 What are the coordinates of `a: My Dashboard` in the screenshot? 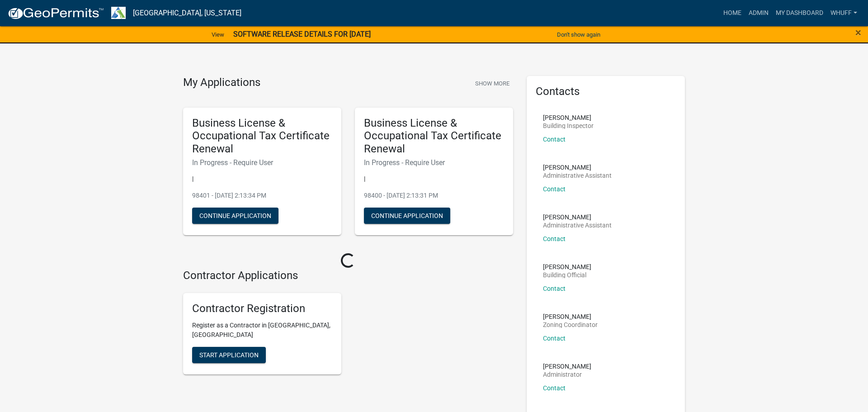 It's located at (799, 13).